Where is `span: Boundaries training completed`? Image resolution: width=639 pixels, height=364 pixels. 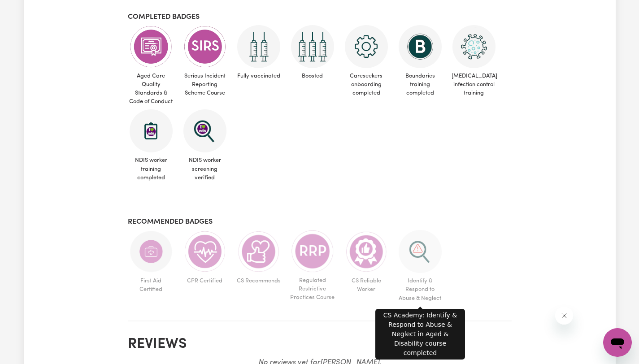
span: Boundaries training completed is located at coordinates (420, 85).